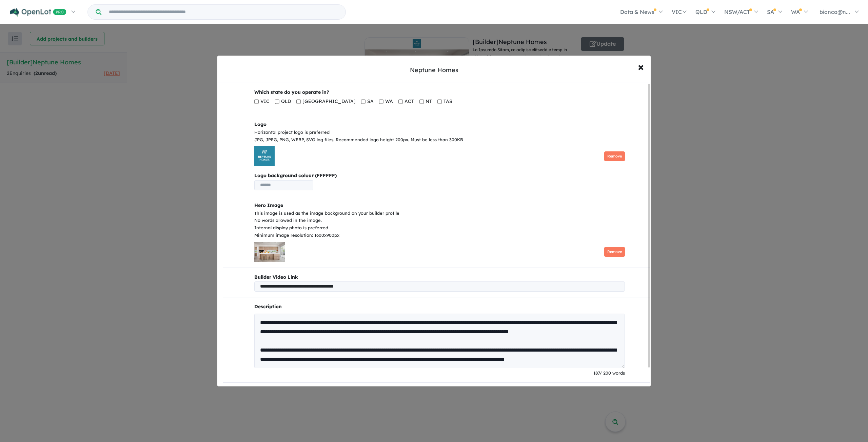 The width and height of the screenshot is (868, 442). I want to click on span: QLD, so click(286, 101).